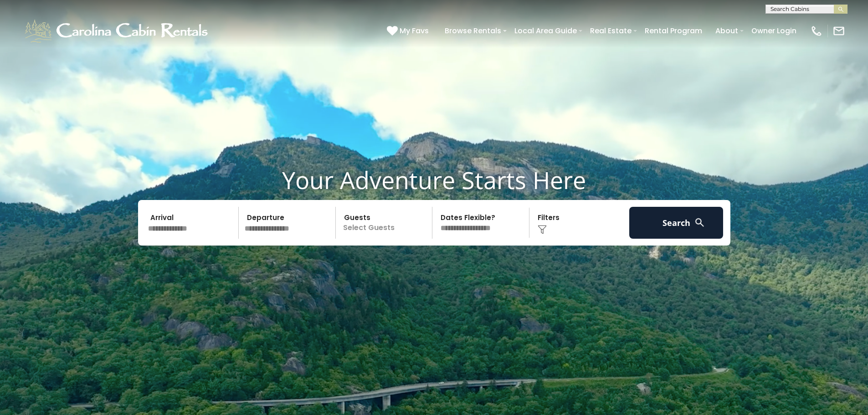 The image size is (868, 415). I want to click on a: Local Area Guide, so click(546, 31).